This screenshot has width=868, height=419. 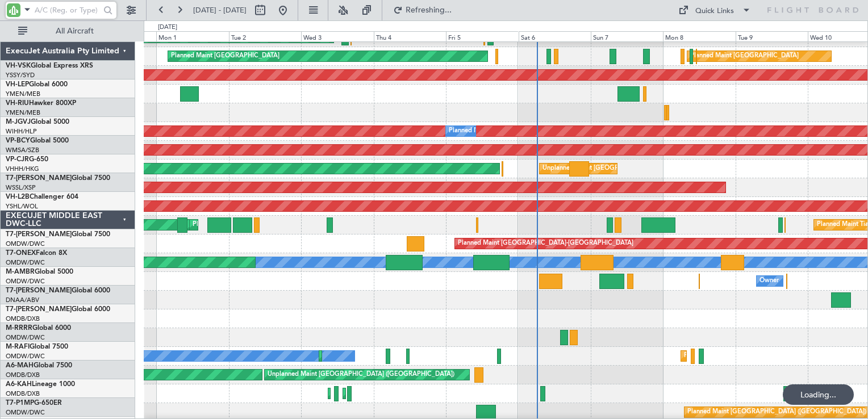 I want to click on button: Refreshing..., so click(x=422, y=11).